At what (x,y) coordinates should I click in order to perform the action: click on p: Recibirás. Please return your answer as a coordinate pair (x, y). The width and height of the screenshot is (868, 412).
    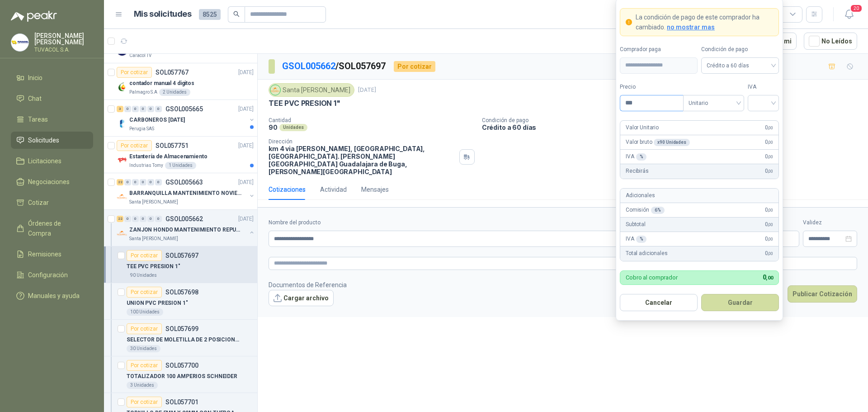
    Looking at the image, I should click on (637, 171).